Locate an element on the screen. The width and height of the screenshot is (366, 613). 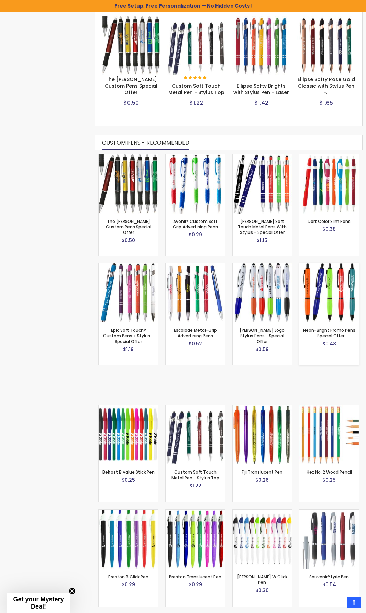
img: Escalade Metal-Grip Advertising Pens is located at coordinates (195, 293).